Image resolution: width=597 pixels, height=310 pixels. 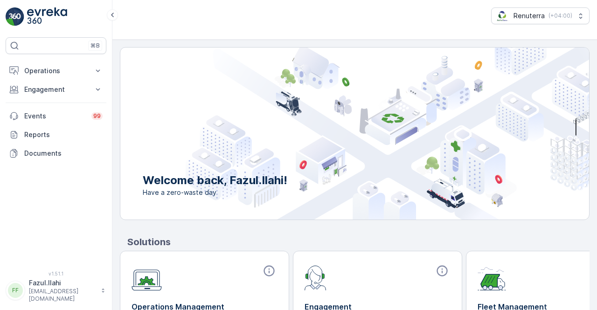 What do you see at coordinates (63, 154) in the screenshot?
I see `p: Documents` at bounding box center [63, 154].